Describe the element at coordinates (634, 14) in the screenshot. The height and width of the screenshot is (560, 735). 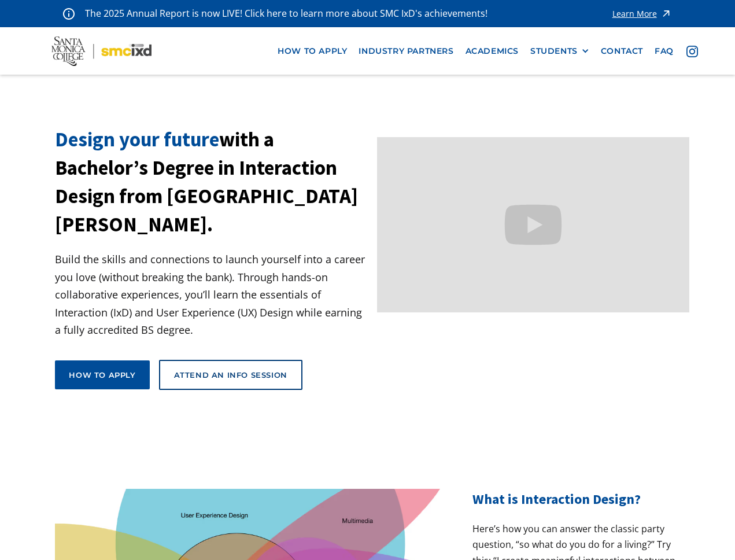
I see `div: Learn More` at that location.